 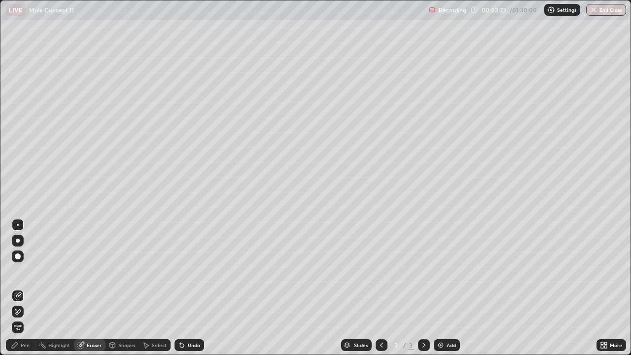 What do you see at coordinates (15, 10) in the screenshot?
I see `p: LIVE` at bounding box center [15, 10].